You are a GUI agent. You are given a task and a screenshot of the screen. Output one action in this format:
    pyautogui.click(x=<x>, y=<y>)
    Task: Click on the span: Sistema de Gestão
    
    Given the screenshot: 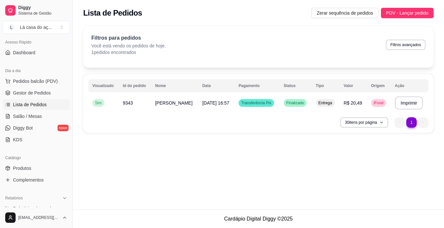 What is the action you would take?
    pyautogui.click(x=43, y=13)
    